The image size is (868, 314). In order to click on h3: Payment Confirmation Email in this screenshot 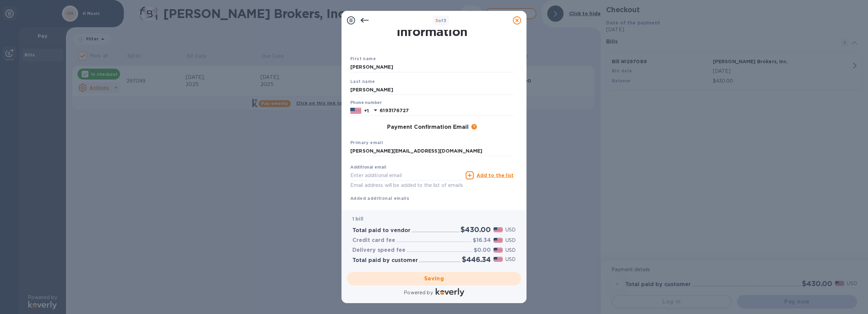, I will do `click(428, 127)`.